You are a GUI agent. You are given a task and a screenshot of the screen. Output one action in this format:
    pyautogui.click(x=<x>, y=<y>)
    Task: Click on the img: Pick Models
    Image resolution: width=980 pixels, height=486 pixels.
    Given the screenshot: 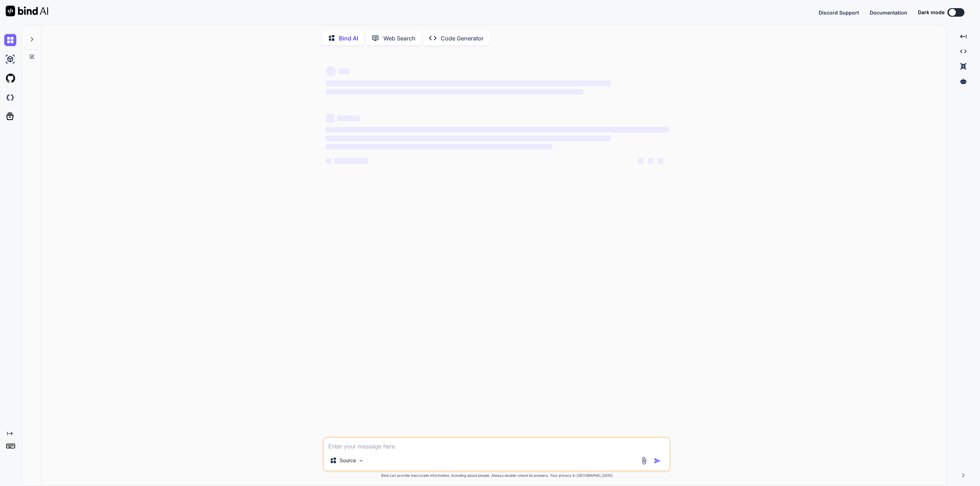 What is the action you would take?
    pyautogui.click(x=361, y=461)
    